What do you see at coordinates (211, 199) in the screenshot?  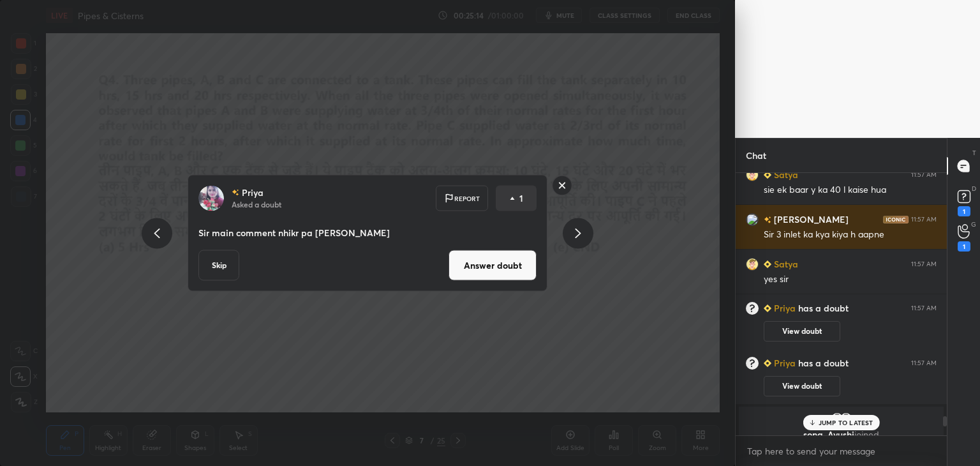 I see `img: 348507bd106541a69562453cbf8baf33.jpg` at bounding box center [211, 199].